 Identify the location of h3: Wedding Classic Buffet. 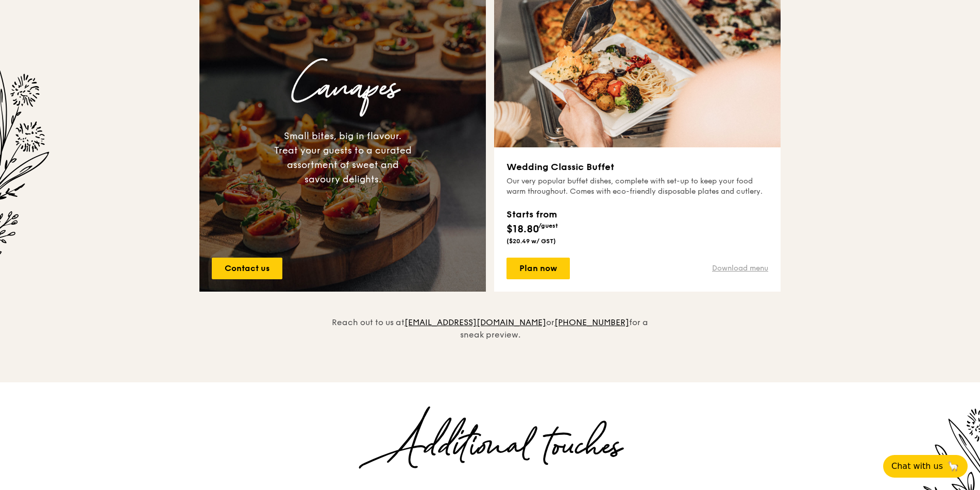
(637, 167).